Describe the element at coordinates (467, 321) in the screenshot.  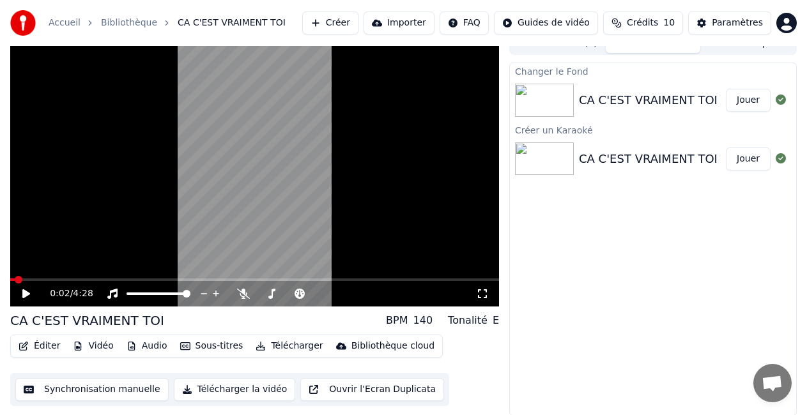
I see `div: Tonalité` at that location.